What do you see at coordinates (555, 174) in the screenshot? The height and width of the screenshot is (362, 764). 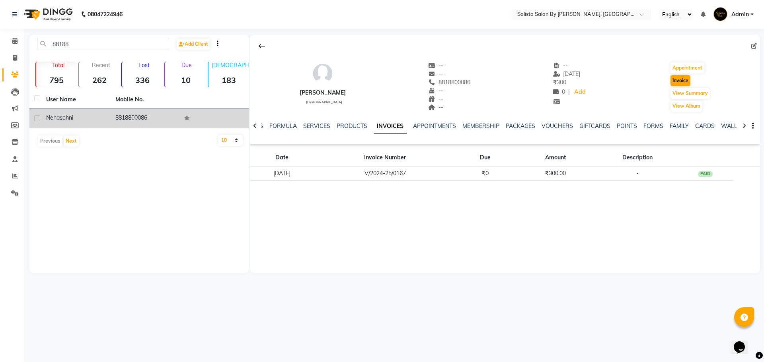 I see `td: ₹300.00` at bounding box center [555, 174].